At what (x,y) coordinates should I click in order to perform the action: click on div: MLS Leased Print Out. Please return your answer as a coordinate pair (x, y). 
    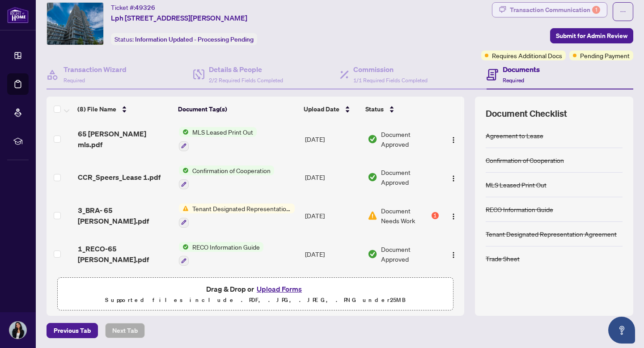
    Looking at the image, I should click on (516, 185).